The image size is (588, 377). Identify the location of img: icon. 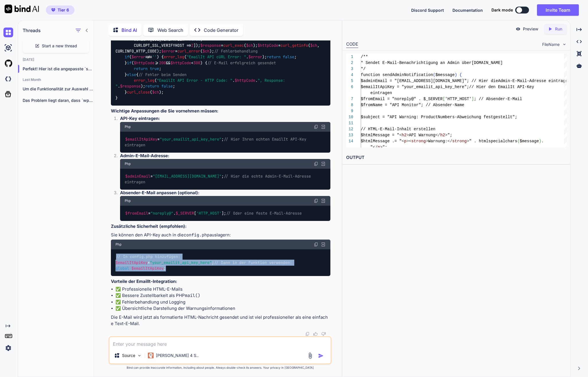
(321, 356).